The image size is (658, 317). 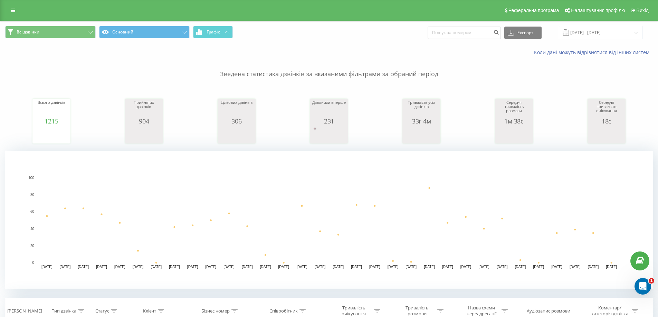 I want to click on div: Середня тривалість очікування, so click(x=606, y=109).